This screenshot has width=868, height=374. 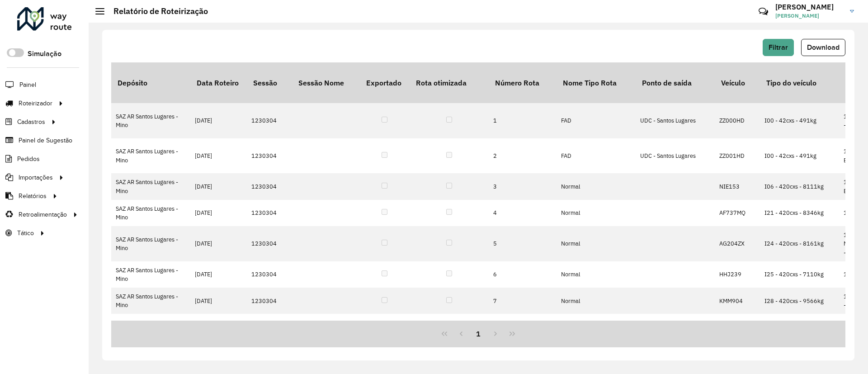 What do you see at coordinates (799, 244) in the screenshot?
I see `td: I24 - 420cxs - 8161kg` at bounding box center [799, 244].